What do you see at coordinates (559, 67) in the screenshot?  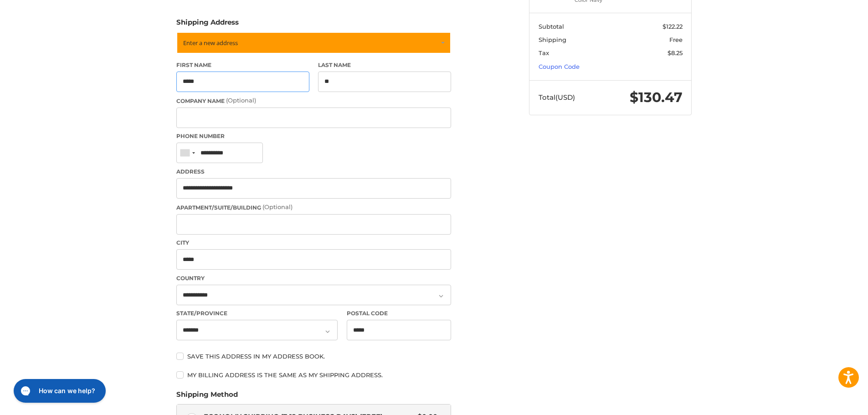 I see `a: Coupon Code` at bounding box center [559, 67].